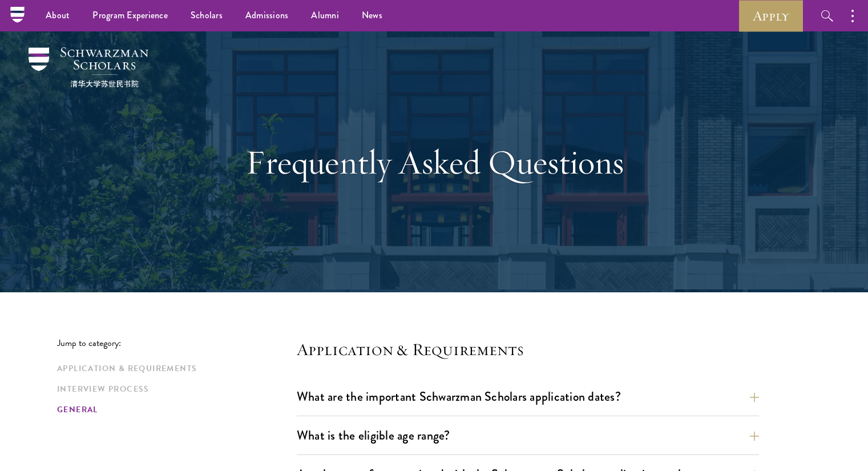  Describe the element at coordinates (434, 162) in the screenshot. I see `h1: Frequently Asked Questions` at that location.